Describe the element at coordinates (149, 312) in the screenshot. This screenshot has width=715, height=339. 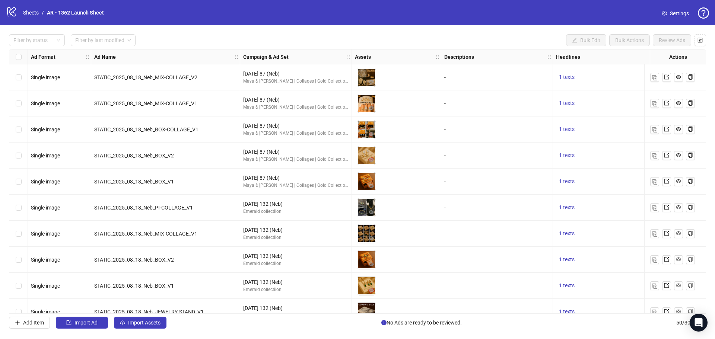
I see `span: STATIC_2025_08_18_Neb_JEWELRY-STAND_V1` at that location.